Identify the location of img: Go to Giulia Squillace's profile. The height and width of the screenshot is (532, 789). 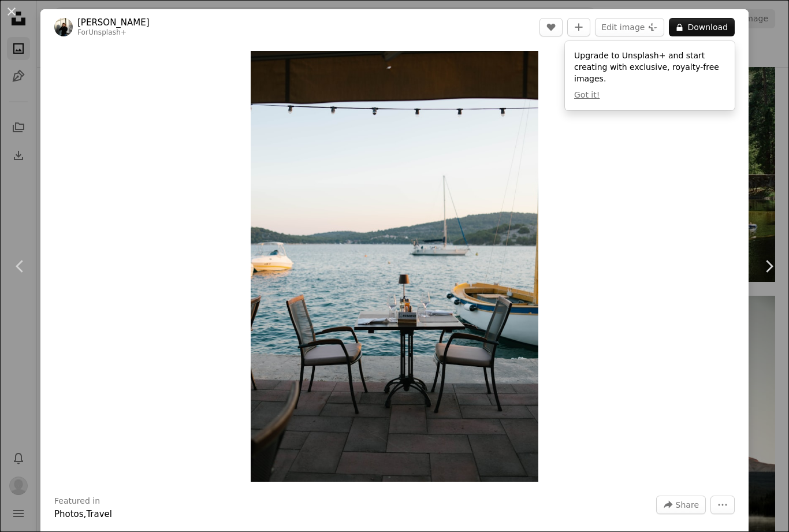
(64, 27).